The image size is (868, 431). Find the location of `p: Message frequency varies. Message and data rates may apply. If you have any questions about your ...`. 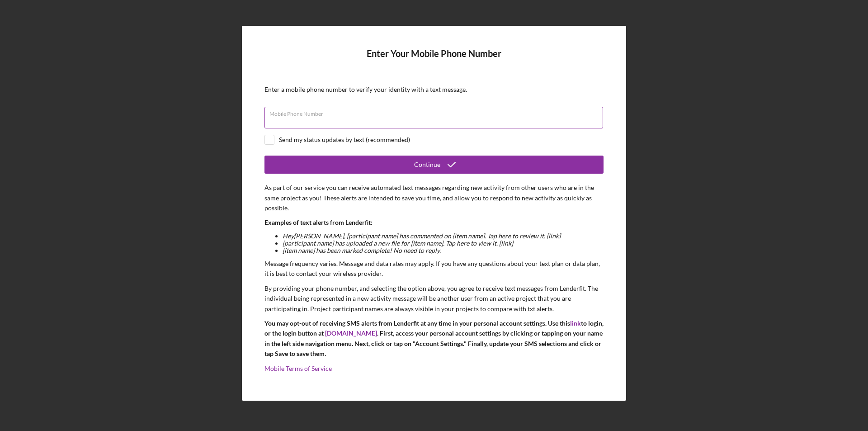

p: Message frequency varies. Message and data rates may apply. If you have any questions about your ... is located at coordinates (434, 269).